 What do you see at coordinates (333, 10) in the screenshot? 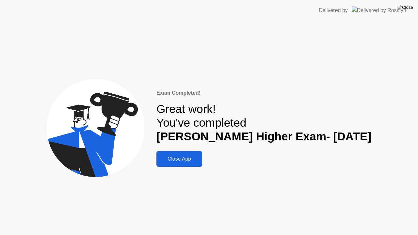
I see `div: Delivered by` at bounding box center [333, 10].